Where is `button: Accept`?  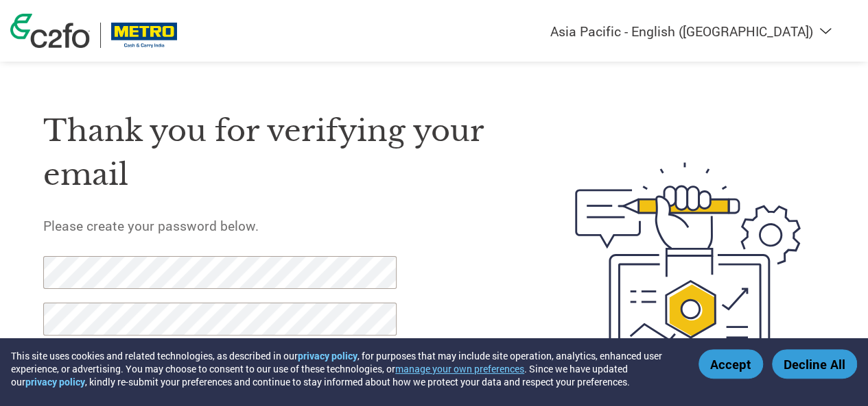
button: Accept is located at coordinates (730, 364).